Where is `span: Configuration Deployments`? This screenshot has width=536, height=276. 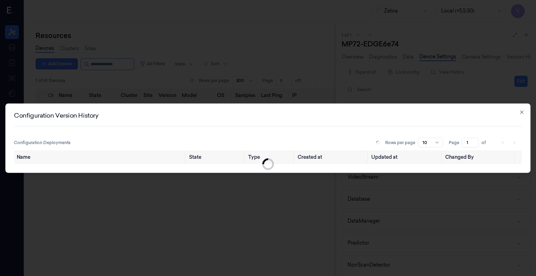
span: Configuration Deployments is located at coordinates (42, 142).